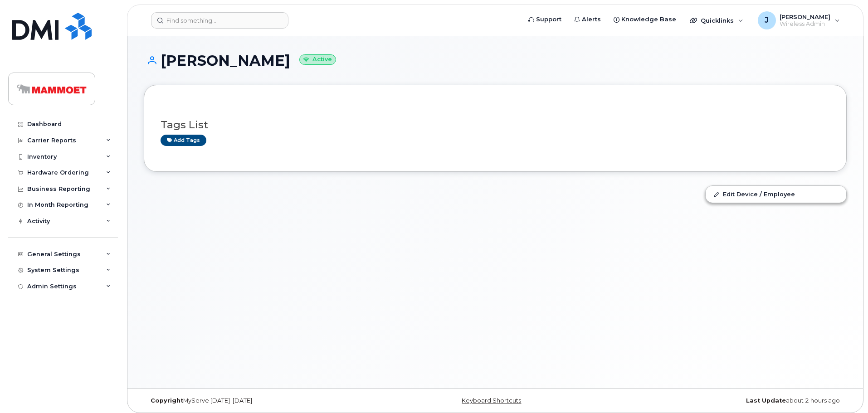 Image resolution: width=868 pixels, height=413 pixels. I want to click on h3: Tags List, so click(495, 124).